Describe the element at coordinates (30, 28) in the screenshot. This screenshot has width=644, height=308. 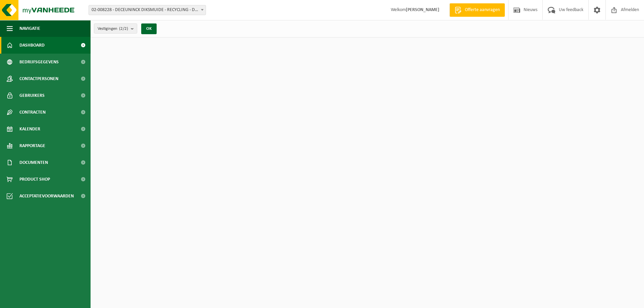
I see `span: Navigatie` at that location.